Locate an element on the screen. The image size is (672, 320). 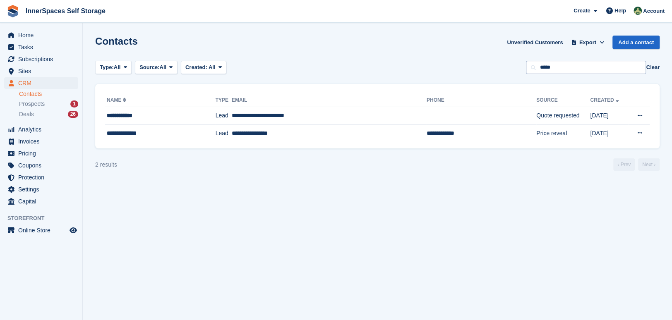
a: Contacts is located at coordinates (48, 94).